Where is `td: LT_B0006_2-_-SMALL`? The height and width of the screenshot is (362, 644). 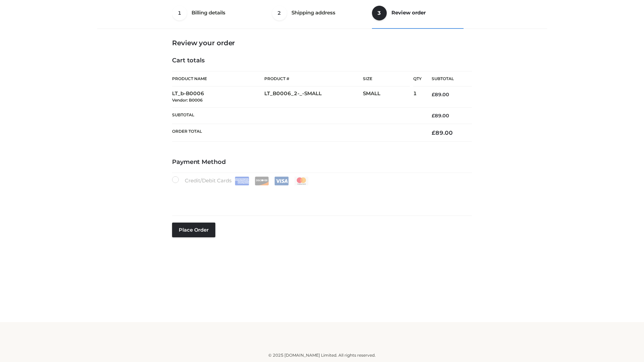
td: LT_B0006_2-_-SMALL is located at coordinates (314, 97).